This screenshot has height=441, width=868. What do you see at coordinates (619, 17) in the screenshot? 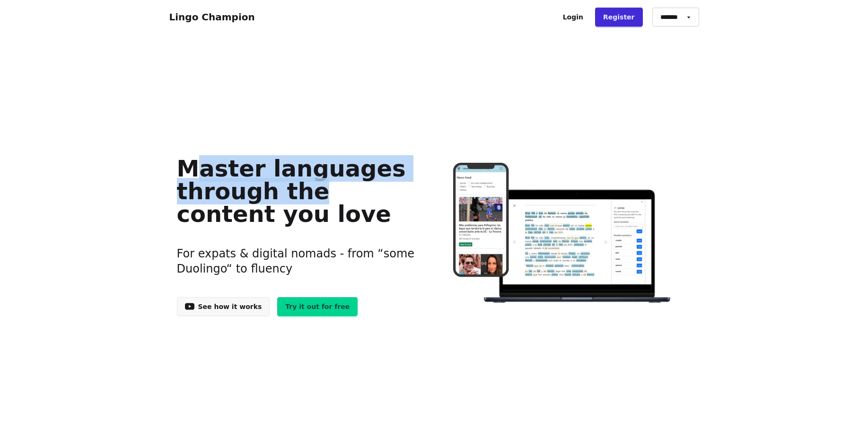
I see `a: Register` at bounding box center [619, 17].